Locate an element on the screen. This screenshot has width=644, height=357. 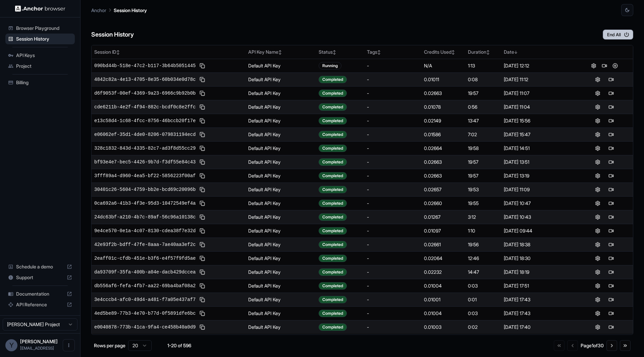
div: API Keys is located at coordinates (40, 55).